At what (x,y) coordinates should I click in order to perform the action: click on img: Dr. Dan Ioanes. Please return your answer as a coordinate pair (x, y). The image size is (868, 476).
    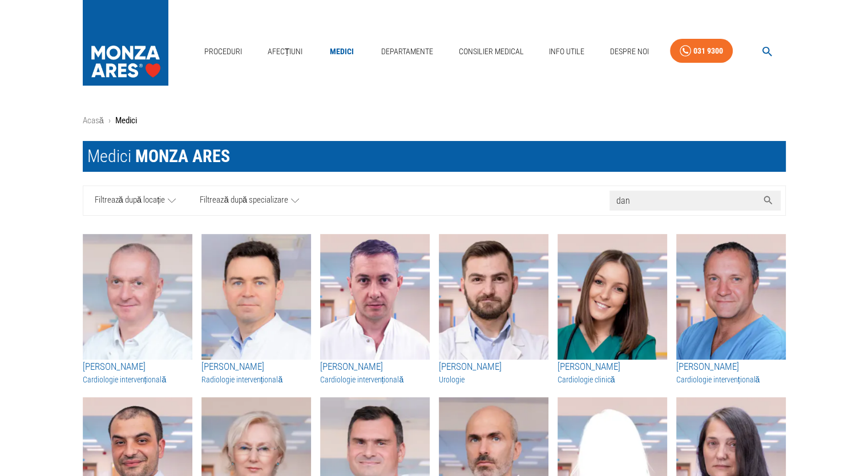
    Looking at the image, I should click on (731, 297).